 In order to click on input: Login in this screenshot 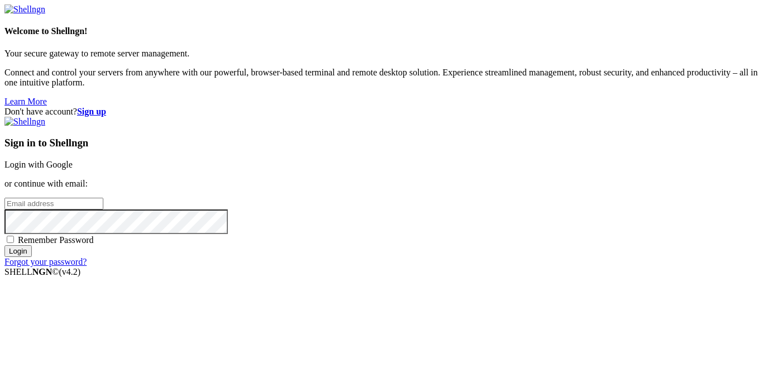, I will do `click(18, 251)`.